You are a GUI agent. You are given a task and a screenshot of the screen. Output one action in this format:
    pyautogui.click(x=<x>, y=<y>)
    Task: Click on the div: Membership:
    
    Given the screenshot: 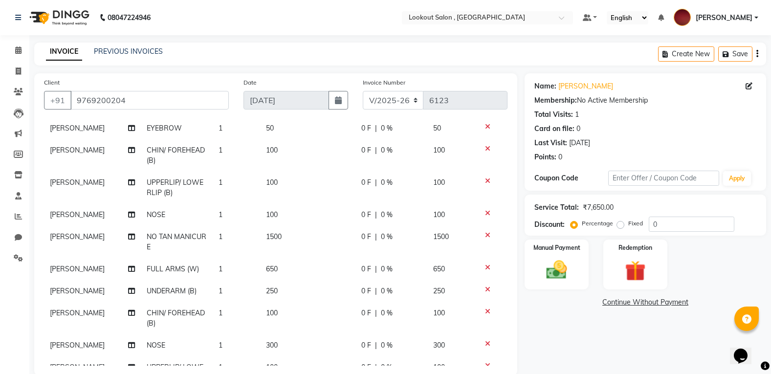 What is the action you would take?
    pyautogui.click(x=555, y=100)
    